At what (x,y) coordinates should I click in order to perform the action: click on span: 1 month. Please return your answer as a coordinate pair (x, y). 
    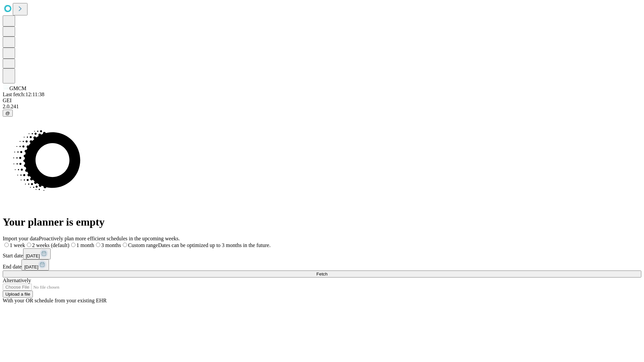
    Looking at the image, I should click on (85, 245).